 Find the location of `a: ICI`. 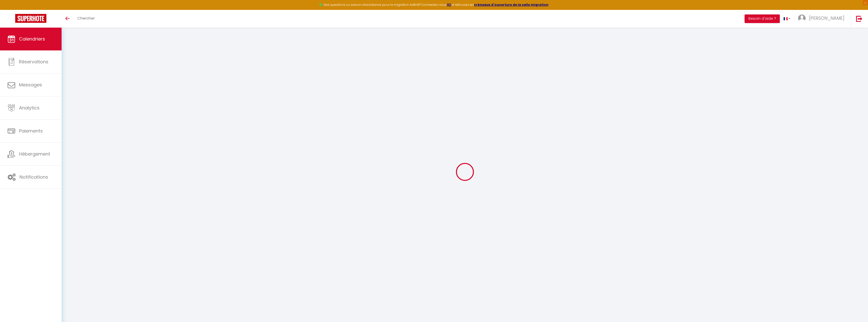

a: ICI is located at coordinates (449, 5).